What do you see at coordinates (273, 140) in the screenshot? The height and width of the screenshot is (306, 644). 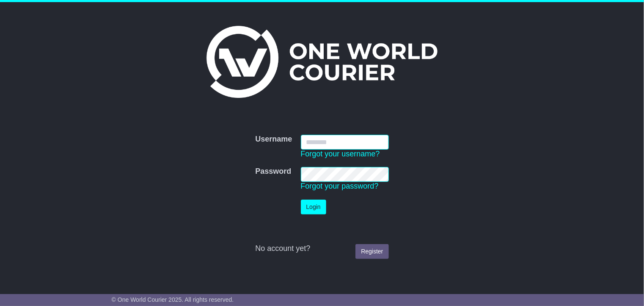 I see `label: Username` at bounding box center [273, 140].